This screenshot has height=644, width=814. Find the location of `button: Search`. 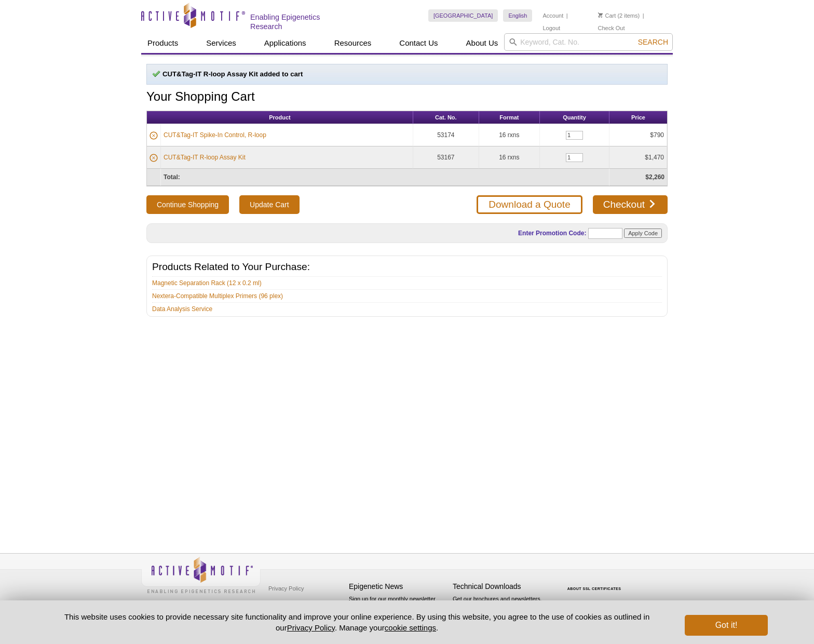

button: Search is located at coordinates (653, 42).